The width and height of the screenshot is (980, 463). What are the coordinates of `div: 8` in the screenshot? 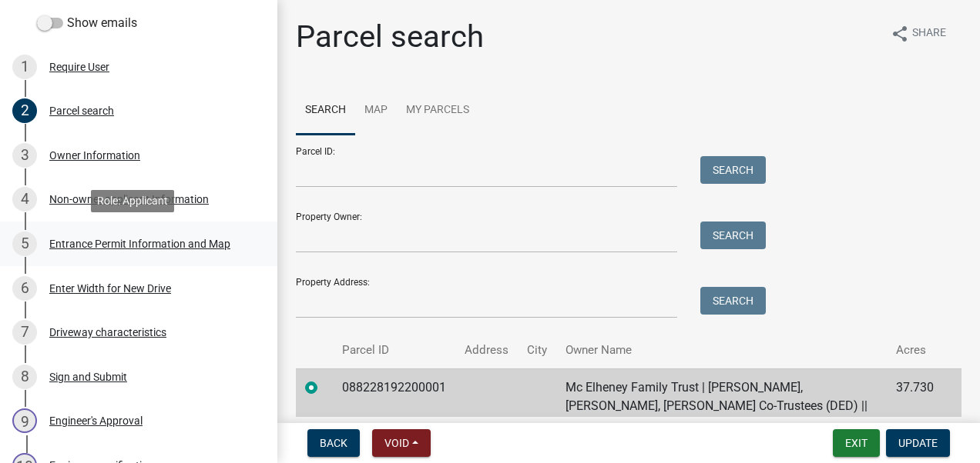 It's located at (24, 378).